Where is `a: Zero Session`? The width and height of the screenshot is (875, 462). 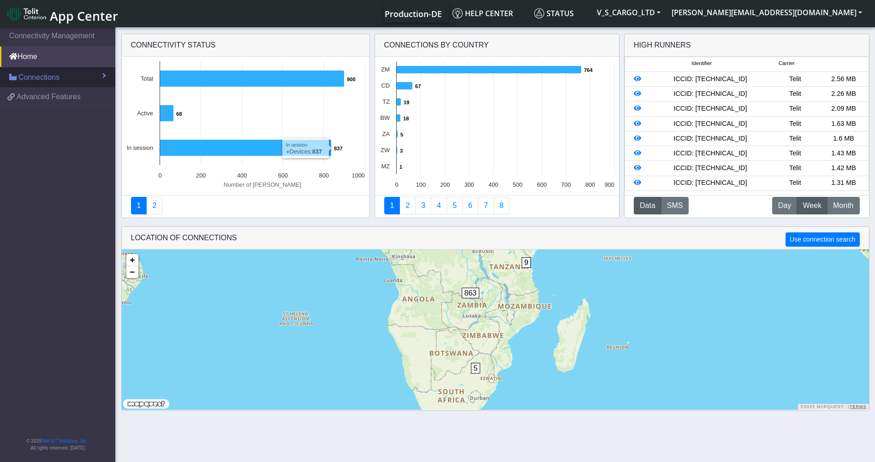 a: Zero Session is located at coordinates (486, 206).